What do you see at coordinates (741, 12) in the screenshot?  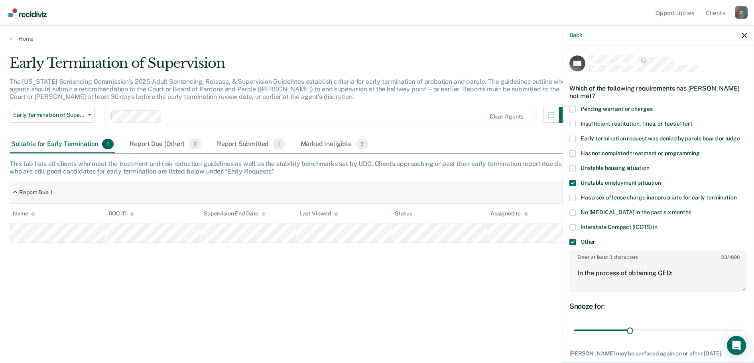 I see `div: J T` at bounding box center [741, 12].